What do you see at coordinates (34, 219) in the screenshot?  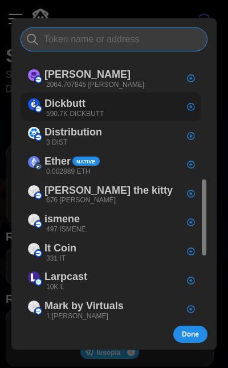 I see `img: ismene (on Base)` at bounding box center [34, 219].